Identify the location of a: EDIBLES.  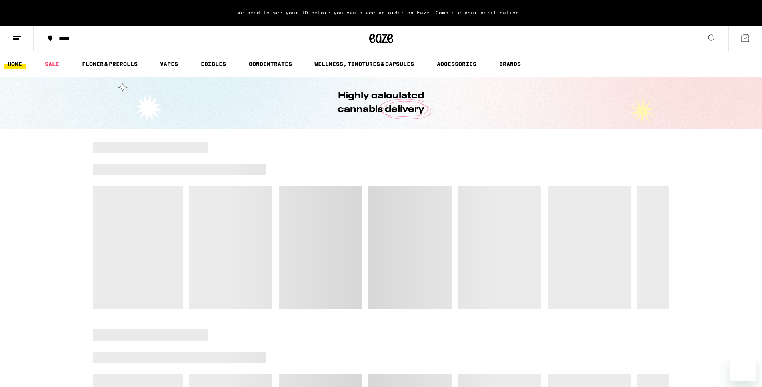
(213, 64).